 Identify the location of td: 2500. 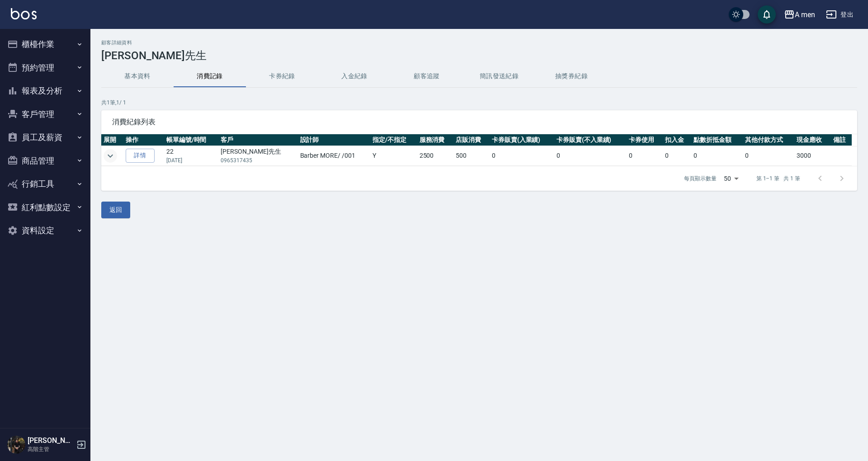
(435, 156).